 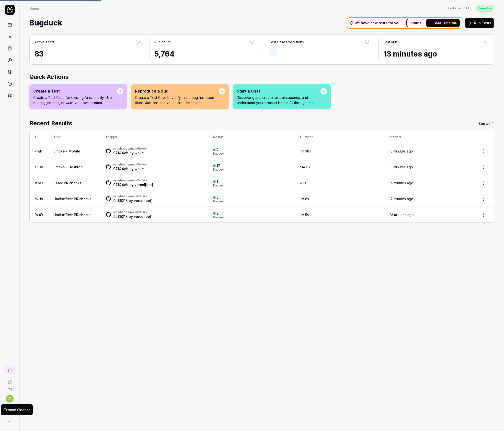 What do you see at coordinates (446, 23) in the screenshot?
I see `span: Add Test Case` at bounding box center [446, 23].